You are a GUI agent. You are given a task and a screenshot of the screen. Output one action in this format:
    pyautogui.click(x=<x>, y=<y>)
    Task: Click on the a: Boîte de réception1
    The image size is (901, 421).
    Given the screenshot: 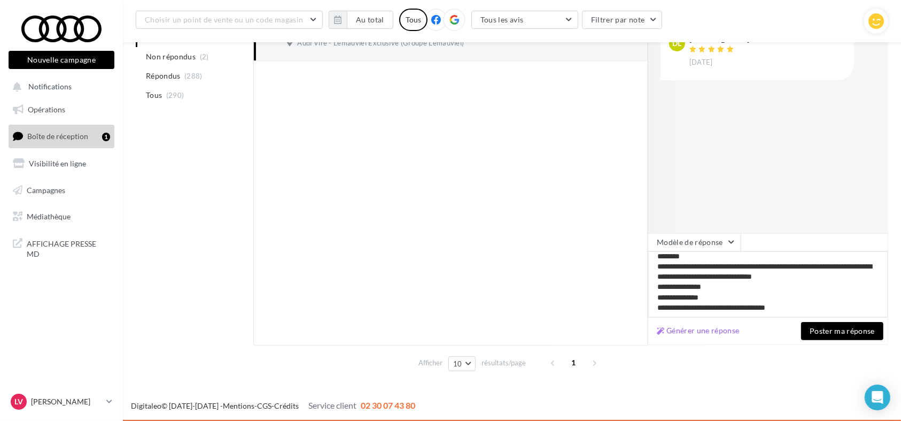 What is the action you would take?
    pyautogui.click(x=61, y=136)
    